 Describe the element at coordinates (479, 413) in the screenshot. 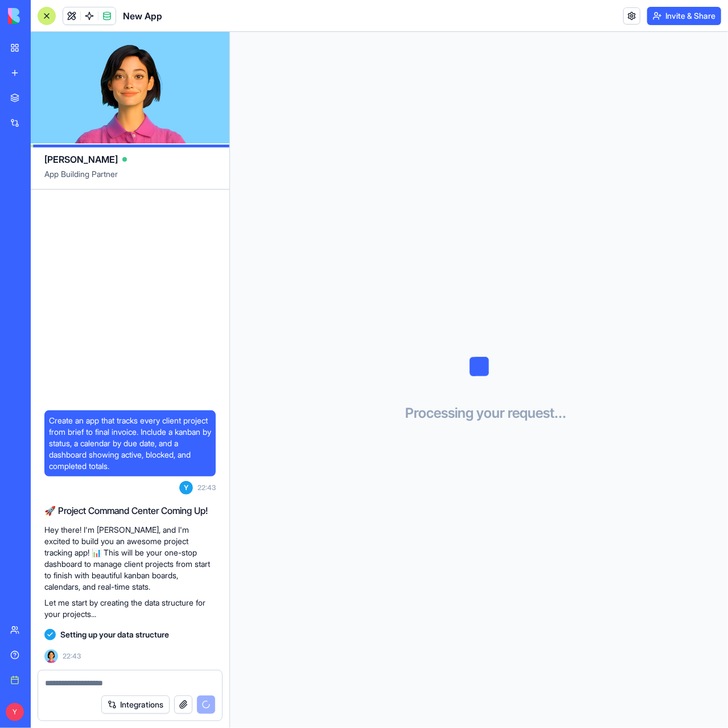

I see `h3: Processing your request` at that location.